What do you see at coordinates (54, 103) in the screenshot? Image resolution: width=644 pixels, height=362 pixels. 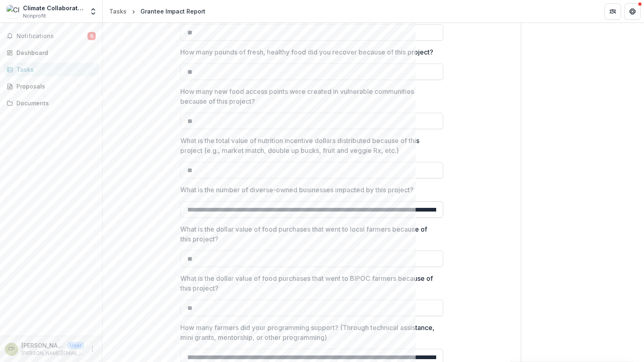 I see `div: Documents` at bounding box center [54, 103].